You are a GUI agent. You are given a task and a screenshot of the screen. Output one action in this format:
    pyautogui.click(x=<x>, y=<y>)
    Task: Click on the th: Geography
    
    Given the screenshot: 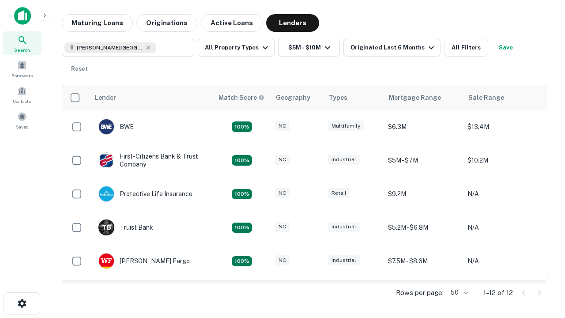 What is the action you would take?
    pyautogui.click(x=297, y=97)
    